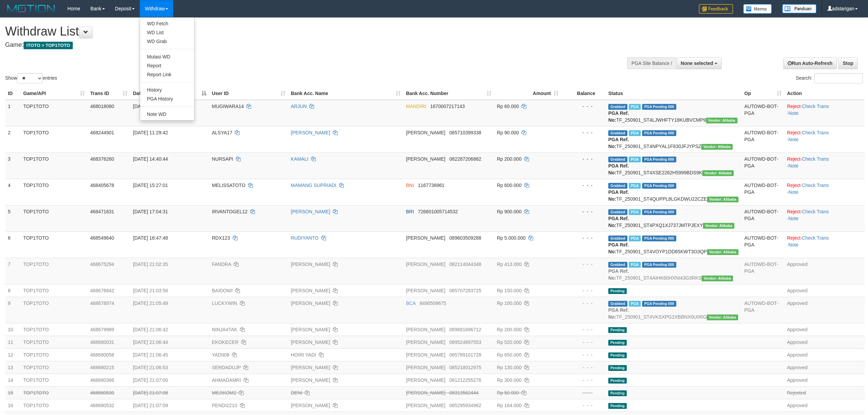 This screenshot has width=868, height=415. I want to click on th: Amount: activate to sort column ascending, so click(528, 93).